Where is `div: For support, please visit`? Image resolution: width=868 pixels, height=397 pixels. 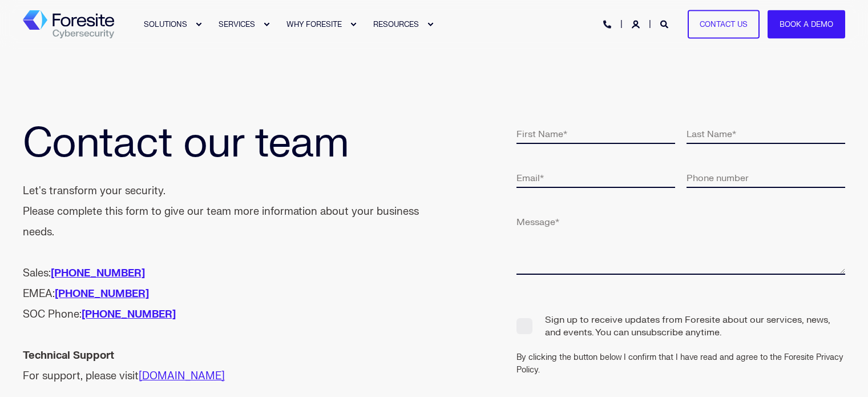 div: For support, please visit is located at coordinates (228, 366).